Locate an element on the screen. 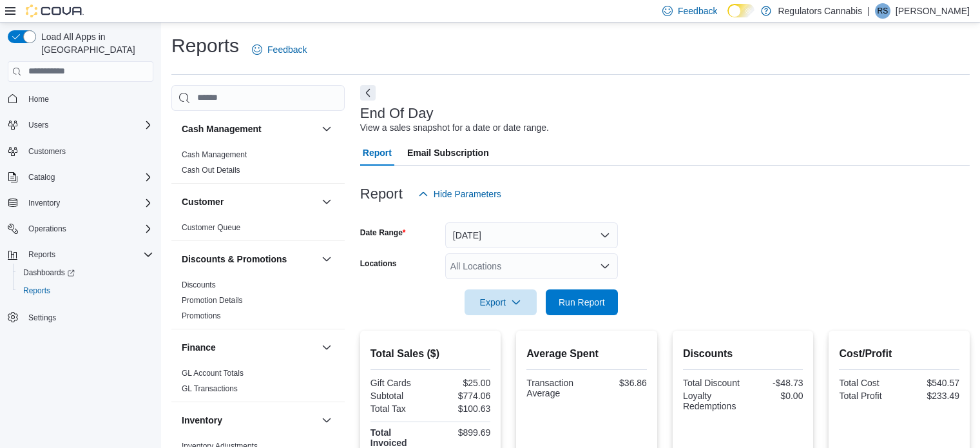 Image resolution: width=980 pixels, height=448 pixels. span: Cash Out Details is located at coordinates (211, 170).